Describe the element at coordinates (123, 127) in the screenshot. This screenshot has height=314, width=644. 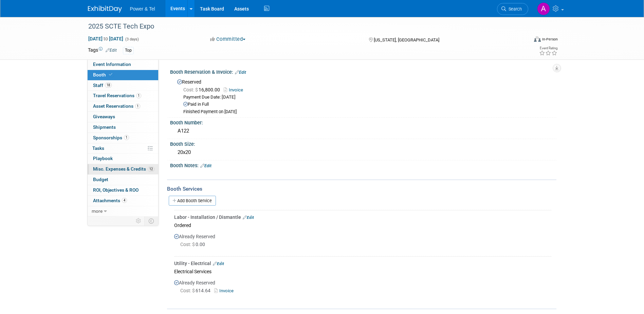
I see `a: Shipments` at that location.